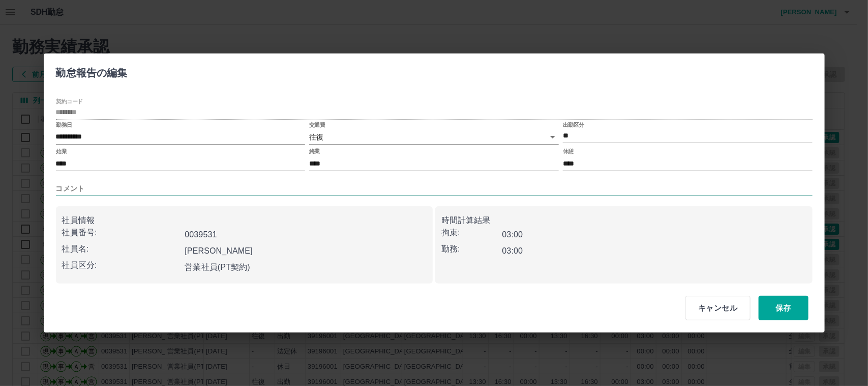 This screenshot has width=868, height=386. Describe the element at coordinates (574, 124) in the screenshot. I see `label: 出勤区分` at that location.